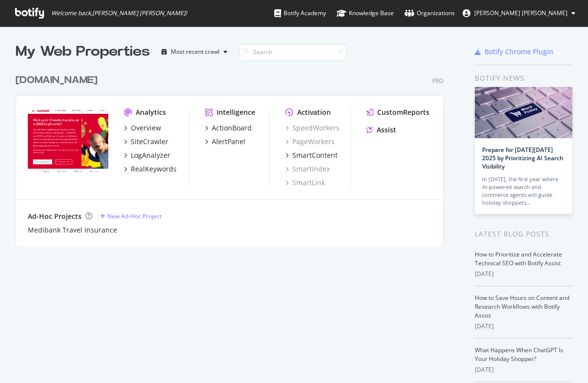 The image size is (588, 383). I want to click on a: What Happens When ChatGPT Is Your Holiday Shopper?, so click(519, 354).